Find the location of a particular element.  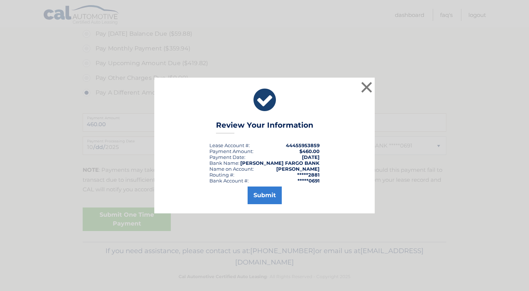

span: Payment Date is located at coordinates (227, 157).